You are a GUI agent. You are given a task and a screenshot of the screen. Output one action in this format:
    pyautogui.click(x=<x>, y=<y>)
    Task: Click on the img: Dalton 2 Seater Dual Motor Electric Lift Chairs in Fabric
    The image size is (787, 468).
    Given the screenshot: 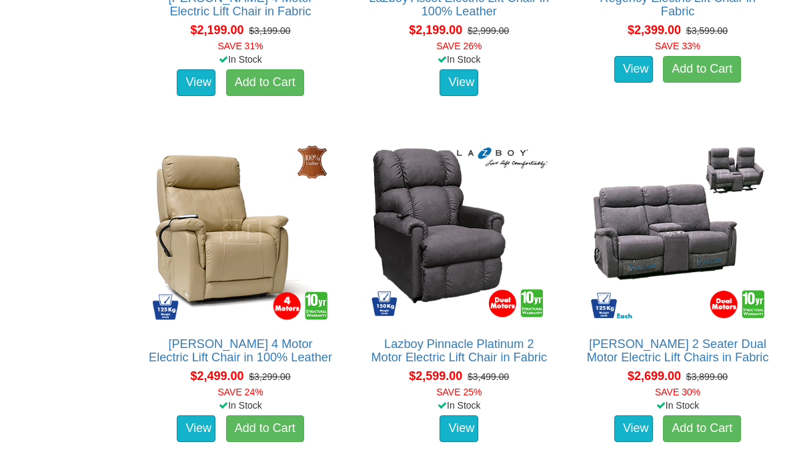 What is the action you would take?
    pyautogui.click(x=678, y=232)
    